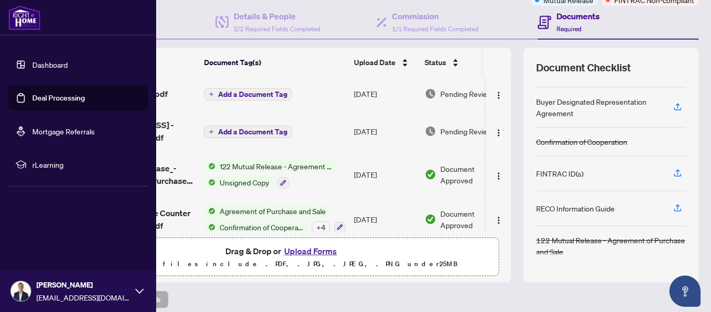 This screenshot has width=711, height=312. Describe the element at coordinates (320, 227) in the screenshot. I see `div: + 4` at that location.